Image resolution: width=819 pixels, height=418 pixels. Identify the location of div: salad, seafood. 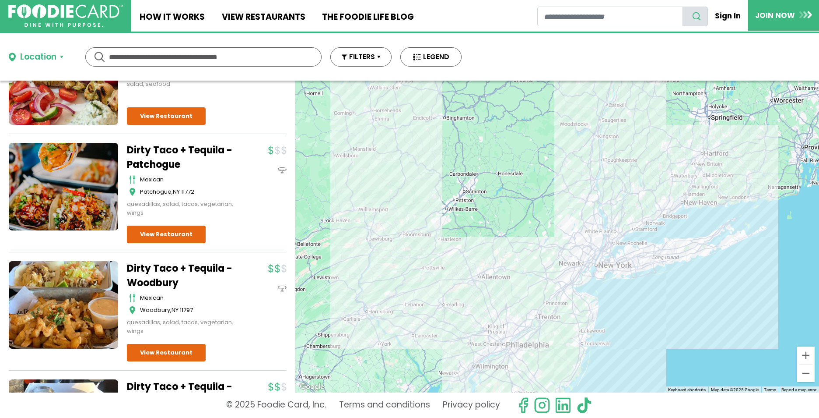
(182, 84).